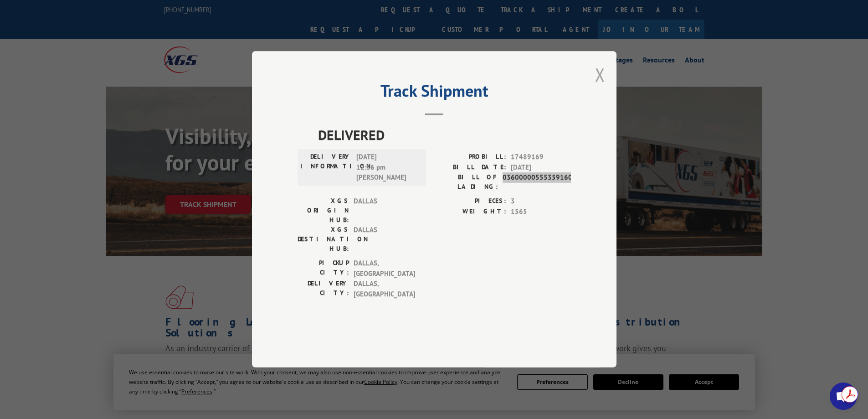 The height and width of the screenshot is (419, 868). Describe the element at coordinates (537, 182) in the screenshot. I see `span: 03600000555359160` at that location.